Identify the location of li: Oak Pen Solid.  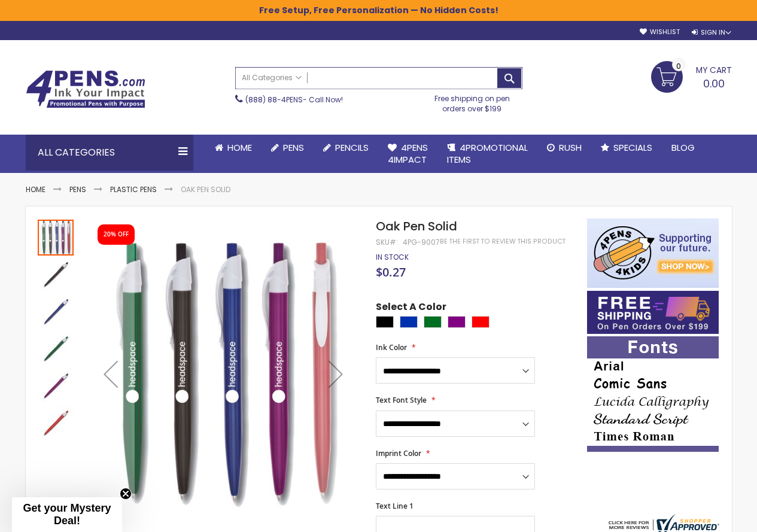
(205, 190).